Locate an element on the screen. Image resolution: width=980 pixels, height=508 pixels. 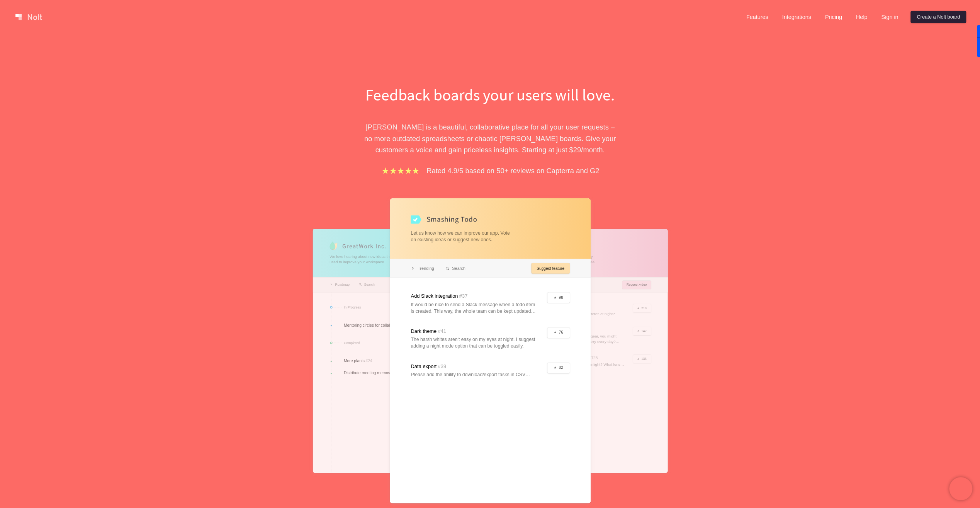
a: Help is located at coordinates (862, 17).